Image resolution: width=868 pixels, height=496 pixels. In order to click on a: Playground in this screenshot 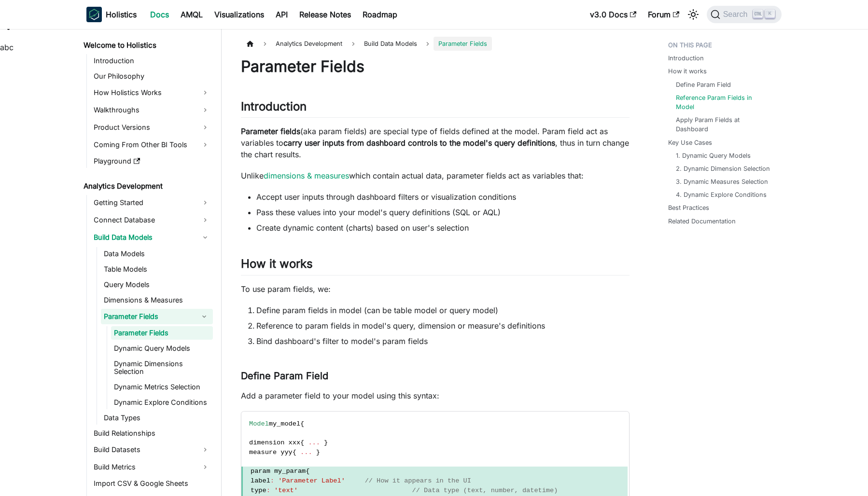, I will do `click(152, 161)`.